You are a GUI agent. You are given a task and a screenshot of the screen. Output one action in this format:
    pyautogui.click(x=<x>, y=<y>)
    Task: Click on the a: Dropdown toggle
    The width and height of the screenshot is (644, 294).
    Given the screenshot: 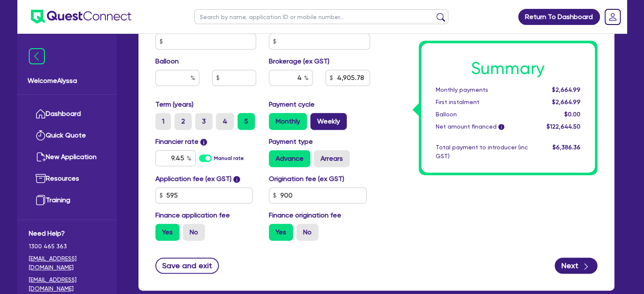 What is the action you would take?
    pyautogui.click(x=613, y=17)
    